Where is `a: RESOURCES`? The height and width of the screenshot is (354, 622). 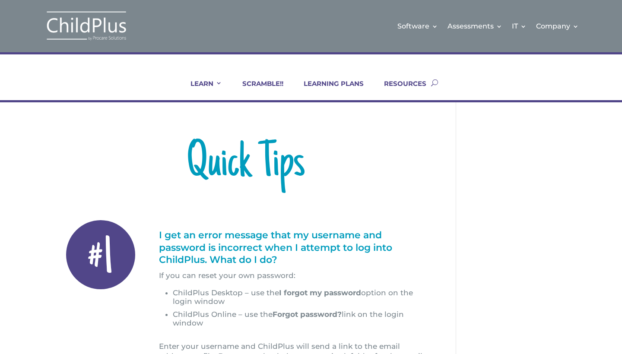
a: RESOURCES is located at coordinates (399, 90).